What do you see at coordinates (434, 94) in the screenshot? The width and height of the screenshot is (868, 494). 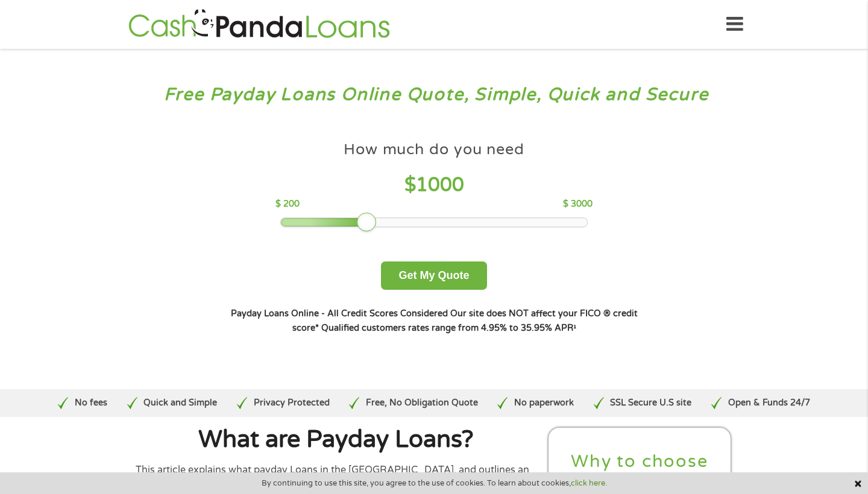 I see `h3: Free Payday Loans Online Quote, Simple, Quick and Secure` at bounding box center [434, 94].